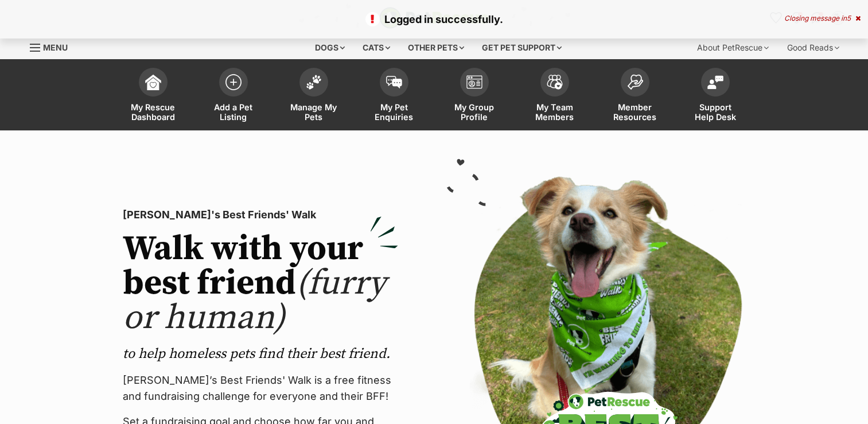 This screenshot has width=868, height=424. I want to click on div: Other pets, so click(436, 48).